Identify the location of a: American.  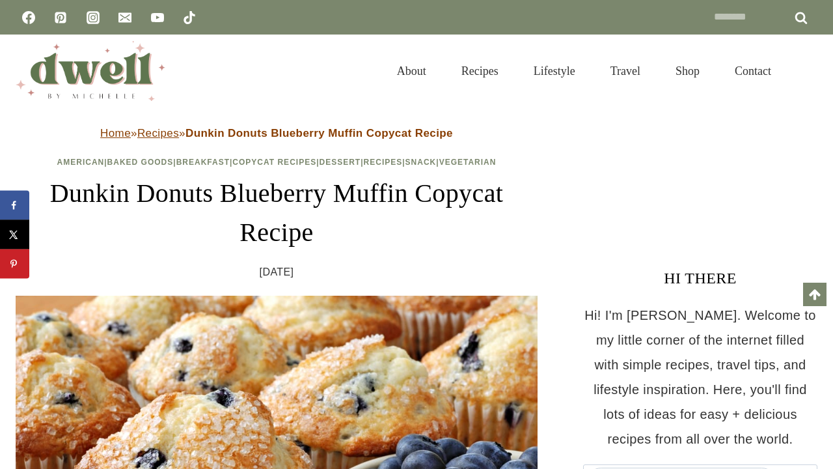
(81, 162).